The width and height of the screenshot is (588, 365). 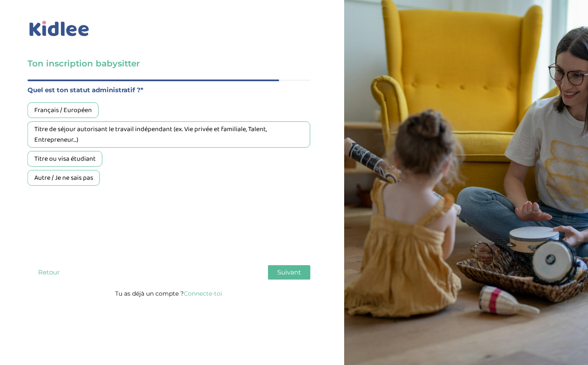 I want to click on a: Connecte-toi, so click(x=203, y=293).